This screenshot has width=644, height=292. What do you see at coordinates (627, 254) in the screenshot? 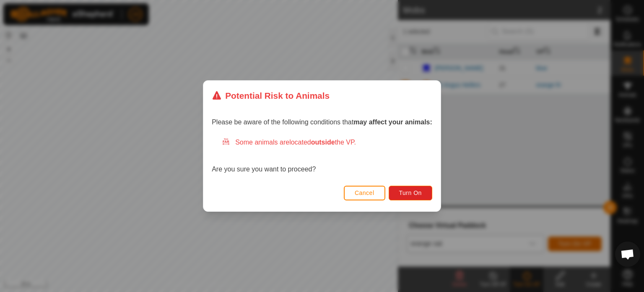
I see `div: Open chat` at bounding box center [627, 254].